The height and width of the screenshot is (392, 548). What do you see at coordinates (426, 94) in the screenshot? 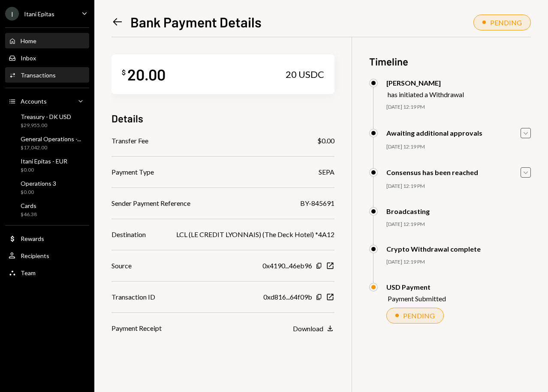
I see `div: has initiated a Withdrawal` at bounding box center [426, 94].